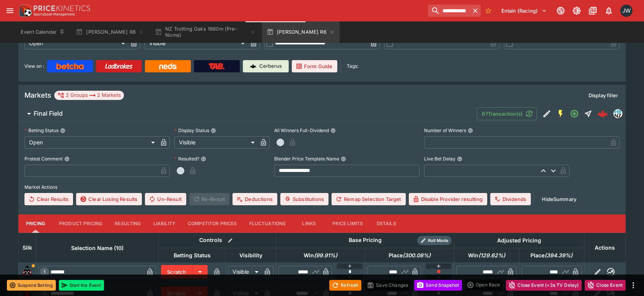 This screenshot has width=644, height=296. I want to click on p: Number of Winners, so click(446, 130).